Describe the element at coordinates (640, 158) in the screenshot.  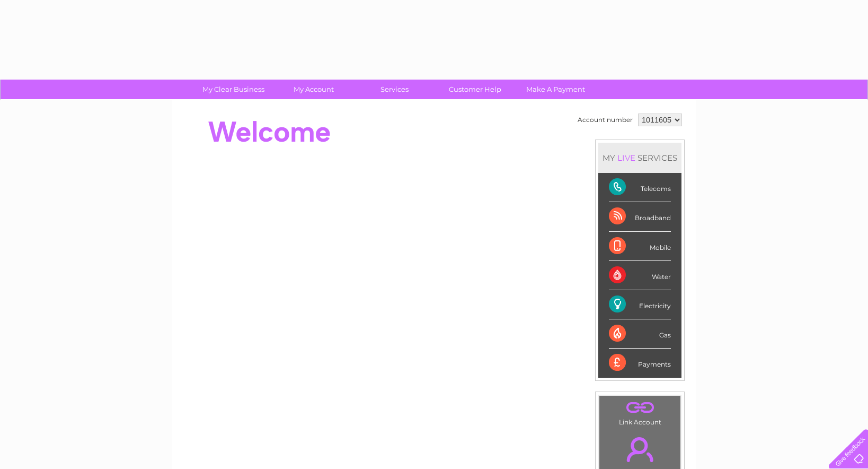
I see `div: MY SERVICES` at that location.